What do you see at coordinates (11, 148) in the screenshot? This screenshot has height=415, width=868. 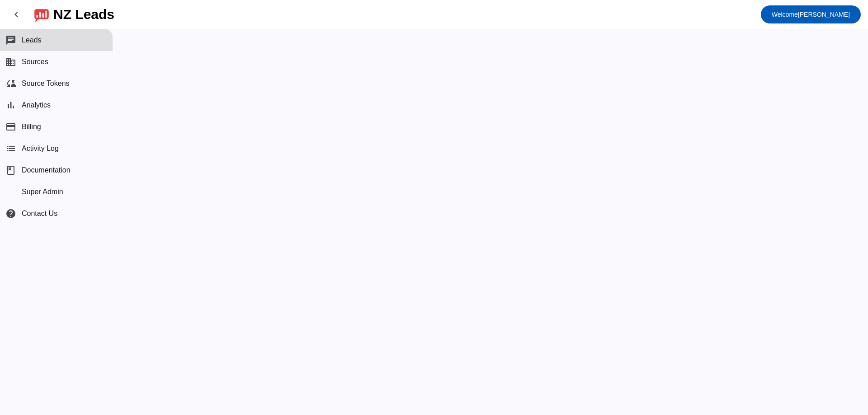 I see `mat-icon: list` at bounding box center [11, 148].